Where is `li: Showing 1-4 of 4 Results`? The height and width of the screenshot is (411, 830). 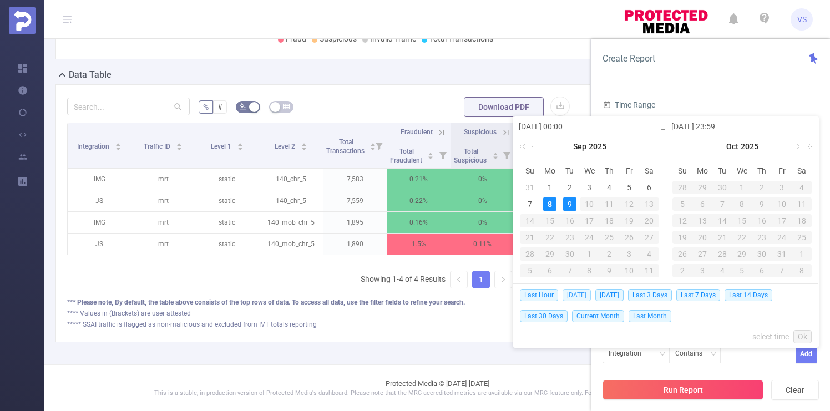 li: Showing 1-4 of 4 Results is located at coordinates (403, 280).